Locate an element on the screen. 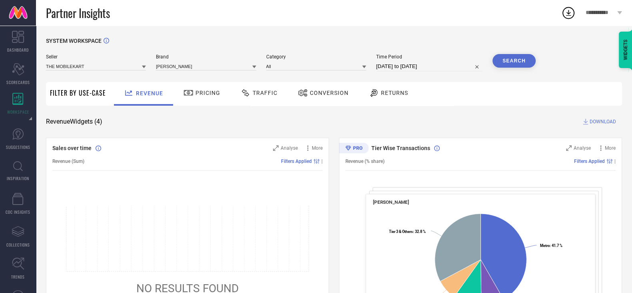 The image size is (632, 293). span: TRENDS is located at coordinates (18, 276).